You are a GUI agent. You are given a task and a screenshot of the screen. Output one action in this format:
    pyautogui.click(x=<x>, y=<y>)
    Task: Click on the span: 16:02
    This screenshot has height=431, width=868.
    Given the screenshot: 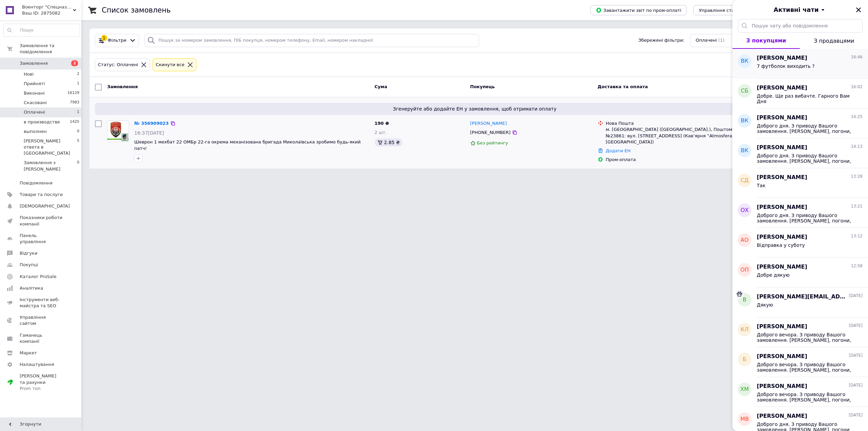 What is the action you would take?
    pyautogui.click(x=856, y=87)
    